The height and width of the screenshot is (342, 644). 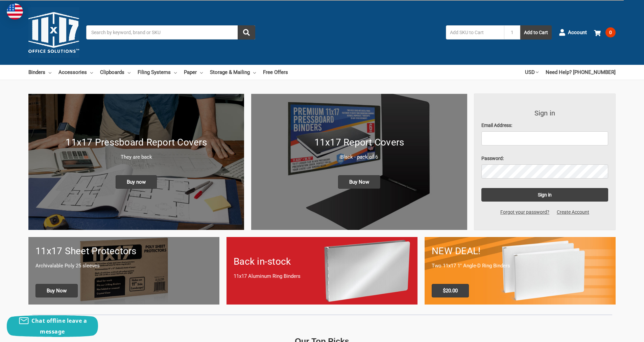 What do you see at coordinates (322, 277) in the screenshot?
I see `p: 11x17 Aluminum Ring Binders` at bounding box center [322, 277].